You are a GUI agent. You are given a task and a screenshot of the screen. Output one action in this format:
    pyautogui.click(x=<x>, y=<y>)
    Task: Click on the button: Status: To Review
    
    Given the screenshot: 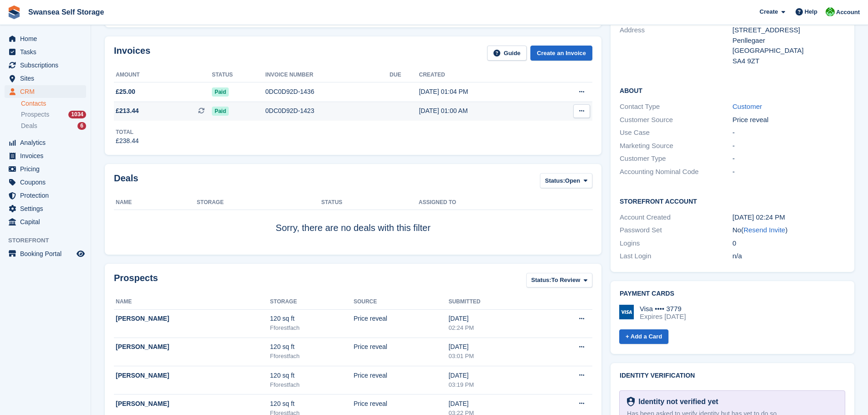 What is the action you would take?
    pyautogui.click(x=559, y=280)
    